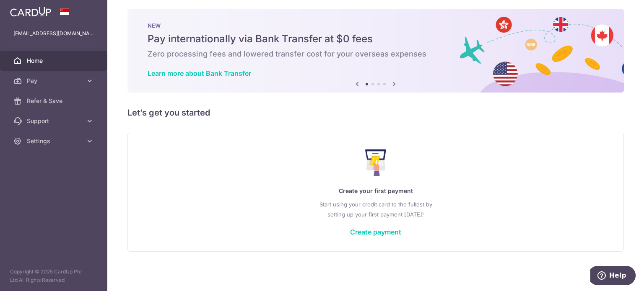  Describe the element at coordinates (376, 191) in the screenshot. I see `p: Create your first payment` at that location.